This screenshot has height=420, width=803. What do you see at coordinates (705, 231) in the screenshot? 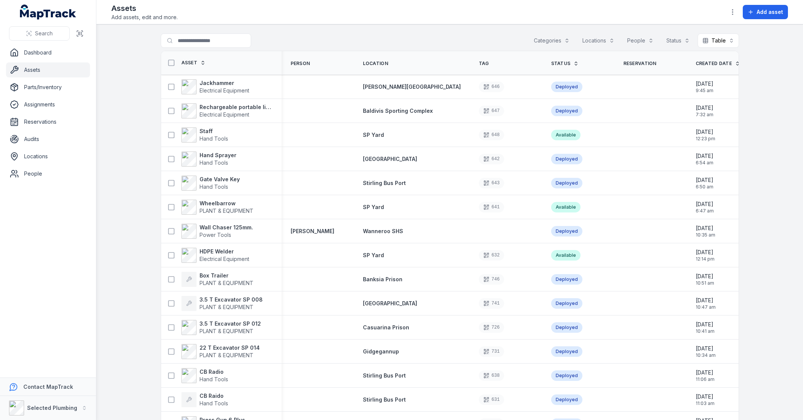
I see `time: 02/09/2025, 10:35:01 am` at bounding box center [705, 231].